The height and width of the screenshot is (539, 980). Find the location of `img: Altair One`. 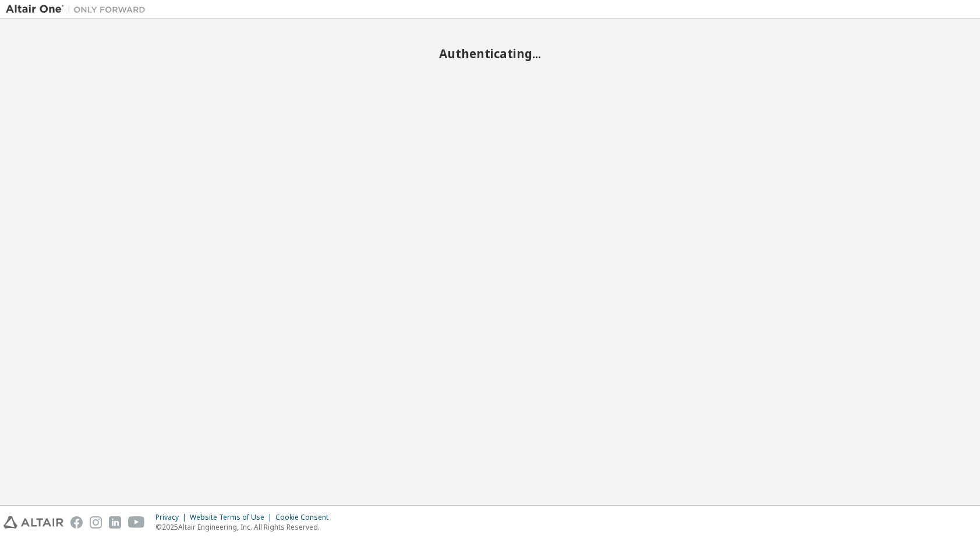

img: Altair One is located at coordinates (79, 10).